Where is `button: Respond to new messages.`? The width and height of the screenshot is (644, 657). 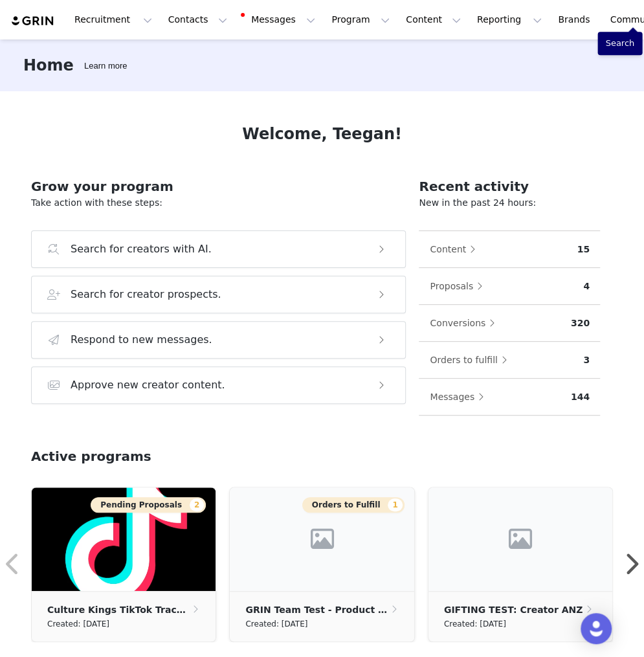
button: Respond to new messages. is located at coordinates (218, 340).